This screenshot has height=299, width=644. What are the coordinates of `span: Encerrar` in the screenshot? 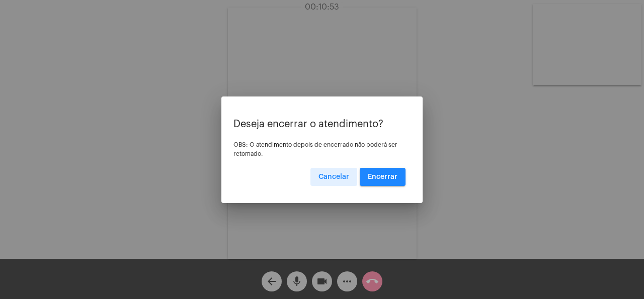 It's located at (382, 177).